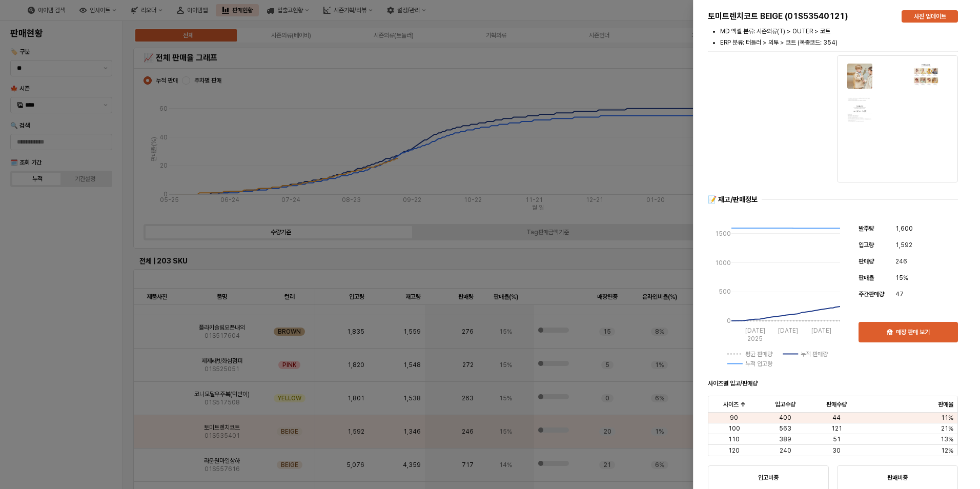 The image size is (980, 489). I want to click on span: 판매량, so click(866, 261).